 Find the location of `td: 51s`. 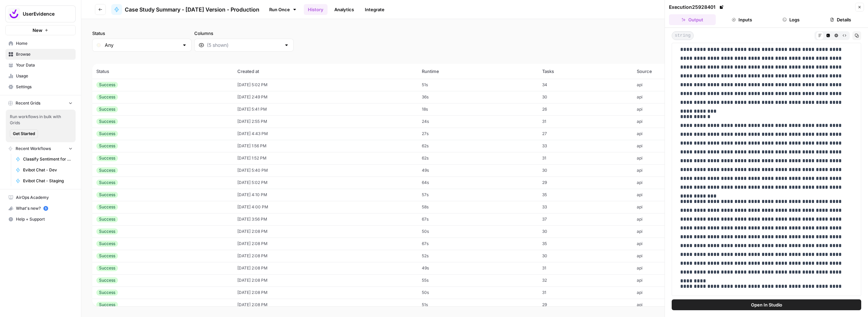

td: 51s is located at coordinates (477, 305).